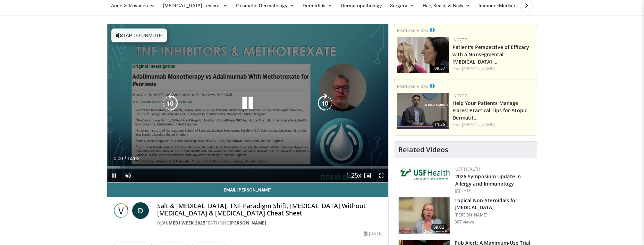 This screenshot has height=245, width=644. Describe the element at coordinates (368, 176) in the screenshot. I see `button: Enable picture-in-picture mode` at that location.